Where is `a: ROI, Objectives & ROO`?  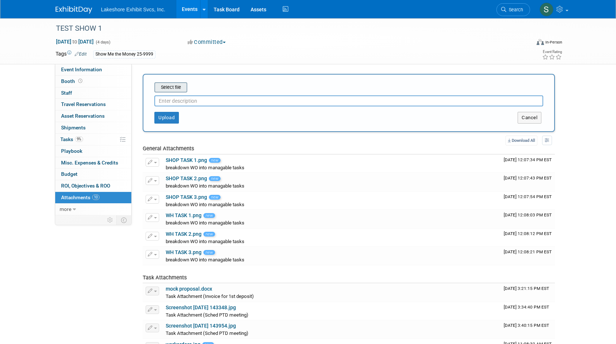 a: ROI, Objectives & ROO is located at coordinates (93, 186).